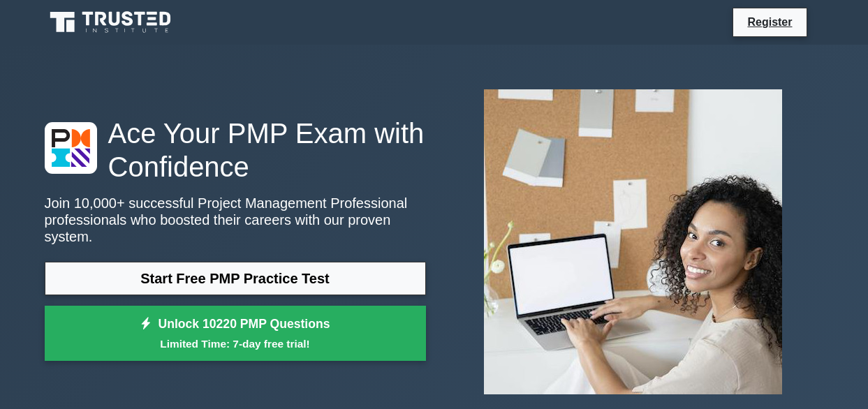 The width and height of the screenshot is (868, 409). I want to click on a: Start Free PMP Practice Test, so click(236, 278).